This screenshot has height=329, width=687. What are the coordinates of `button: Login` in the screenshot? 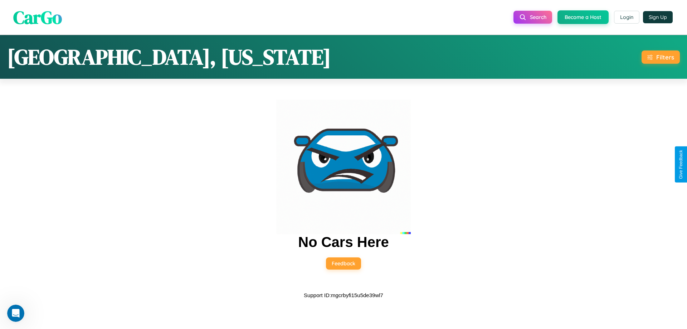 It's located at (626, 17).